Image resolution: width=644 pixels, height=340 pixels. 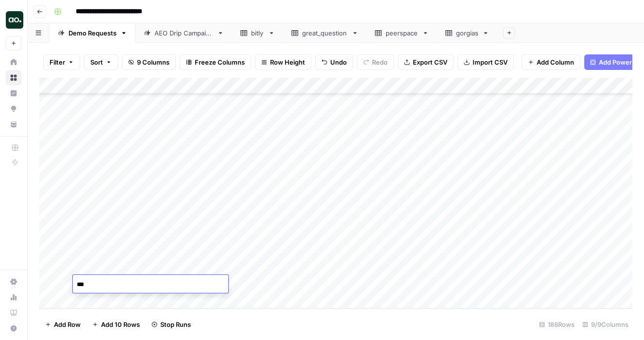 I want to click on span: Export CSV, so click(x=430, y=62).